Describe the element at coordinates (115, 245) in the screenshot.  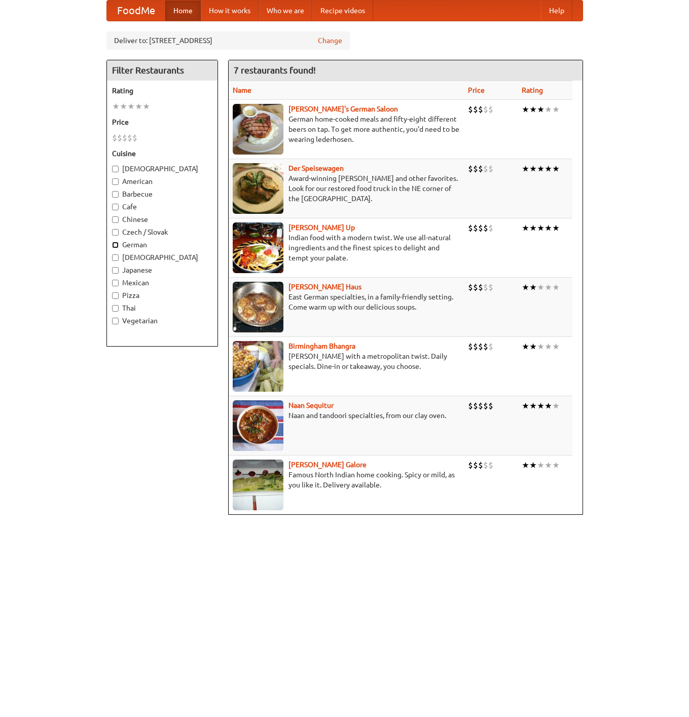
I see `input: German` at that location.